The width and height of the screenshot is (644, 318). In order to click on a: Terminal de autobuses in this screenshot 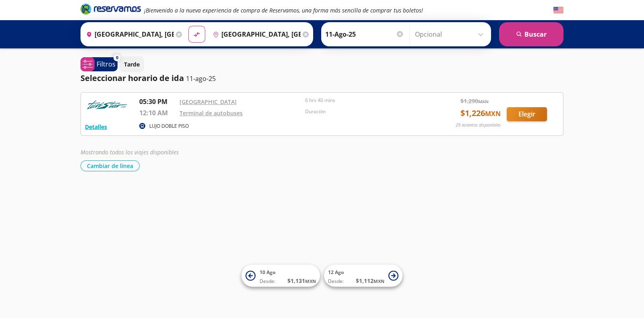, I will do `click(211, 113)`.